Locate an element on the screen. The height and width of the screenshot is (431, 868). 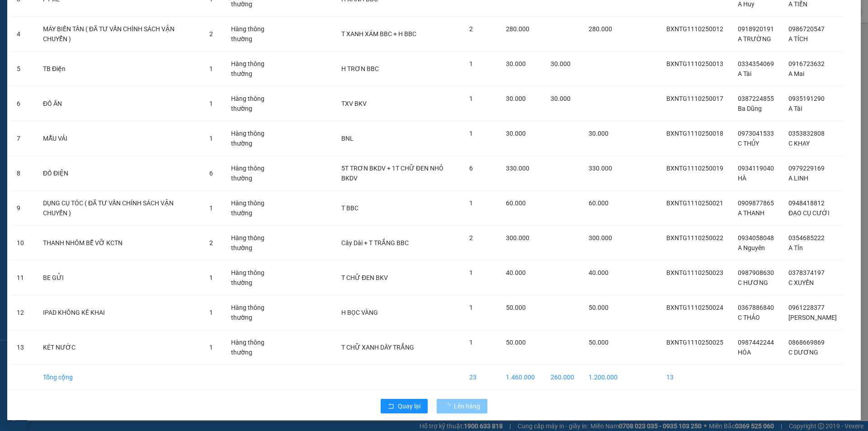
td: 5 is located at coordinates (22, 69).